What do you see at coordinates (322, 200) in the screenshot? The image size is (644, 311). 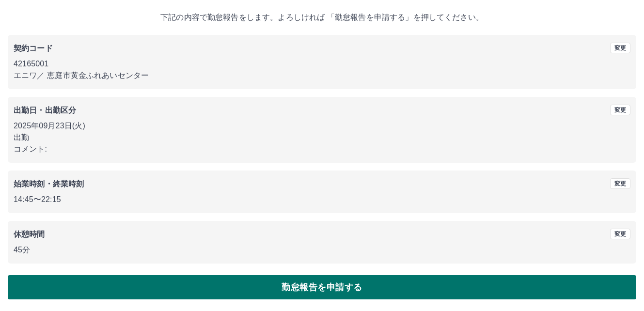 I see `p: 14:45 〜 22:15` at bounding box center [322, 200].